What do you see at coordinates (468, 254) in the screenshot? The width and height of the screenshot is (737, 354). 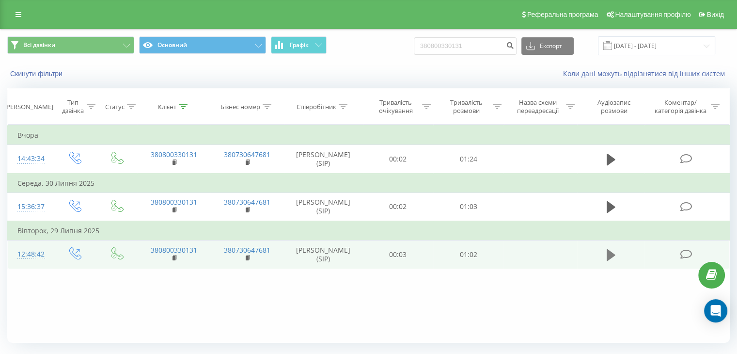 I see `td: 01:02` at bounding box center [468, 254].